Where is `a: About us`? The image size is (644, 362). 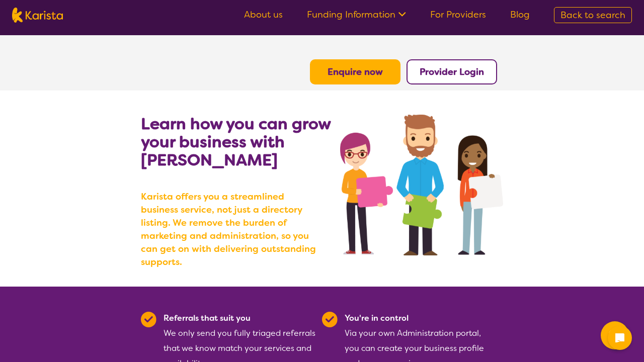 a: About us is located at coordinates (263, 14).